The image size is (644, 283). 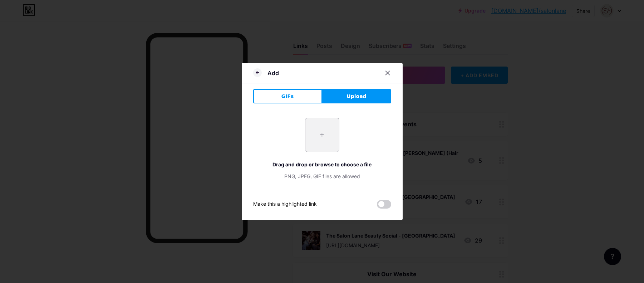 What do you see at coordinates (285, 204) in the screenshot?
I see `div: Make this a highlighted link` at bounding box center [285, 204].